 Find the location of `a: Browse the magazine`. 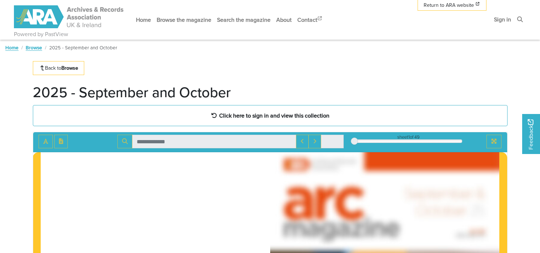

a: Browse the magazine is located at coordinates (184, 20).